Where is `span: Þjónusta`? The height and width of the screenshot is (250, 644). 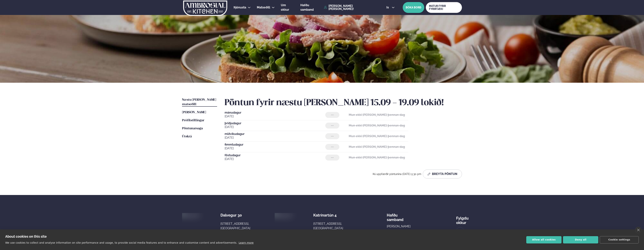 span: Þjónusta is located at coordinates (240, 7).